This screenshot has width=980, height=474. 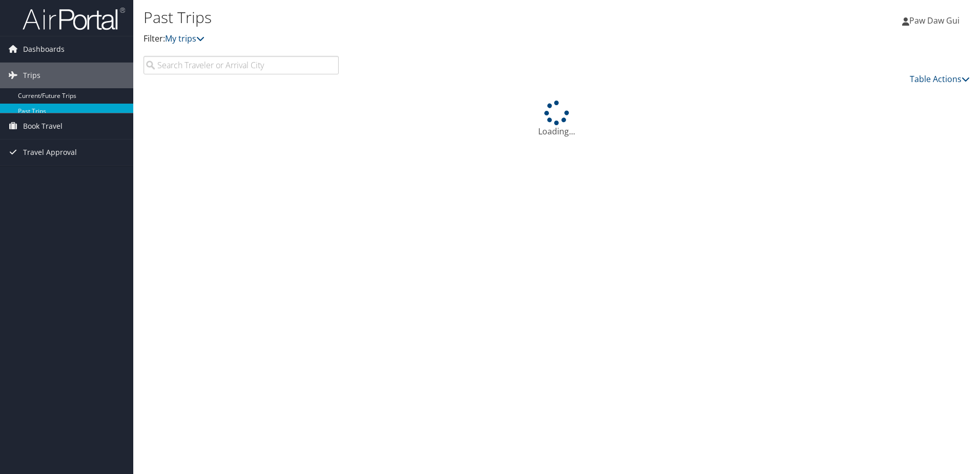 I want to click on a: My trips, so click(x=185, y=38).